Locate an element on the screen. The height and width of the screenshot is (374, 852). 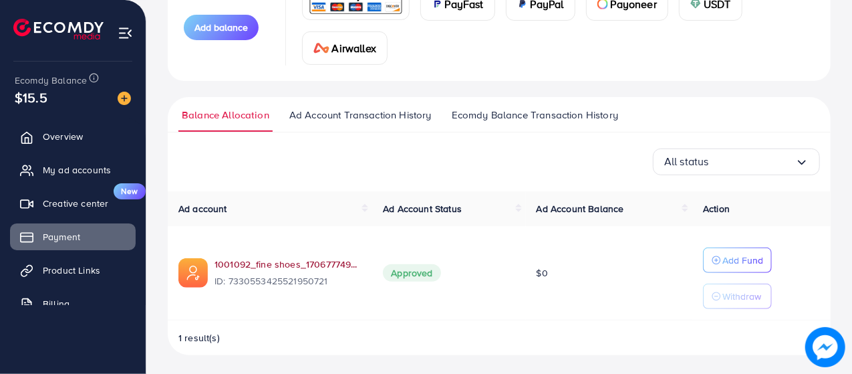
button: Add Fund is located at coordinates (737, 260).